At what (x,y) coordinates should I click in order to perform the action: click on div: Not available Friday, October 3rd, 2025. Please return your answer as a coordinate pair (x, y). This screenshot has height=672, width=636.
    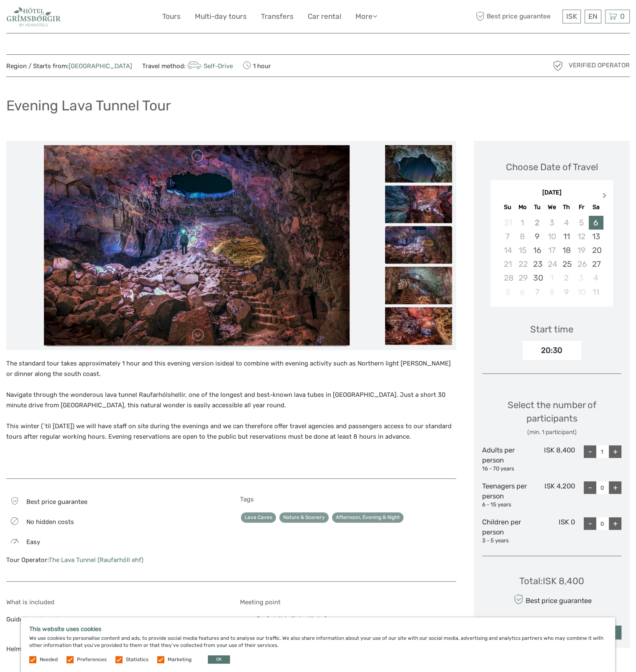
    Looking at the image, I should click on (581, 278).